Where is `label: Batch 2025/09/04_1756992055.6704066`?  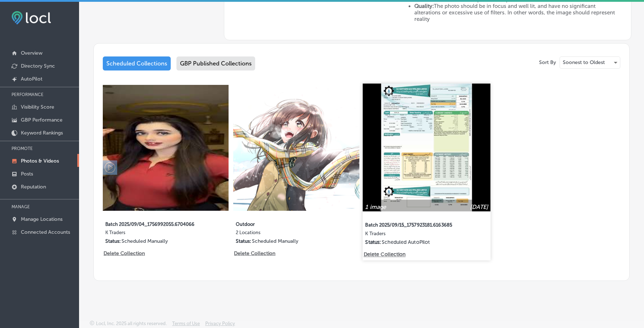
label: Batch 2025/09/04_1756992055.6704066 is located at coordinates (154, 224).